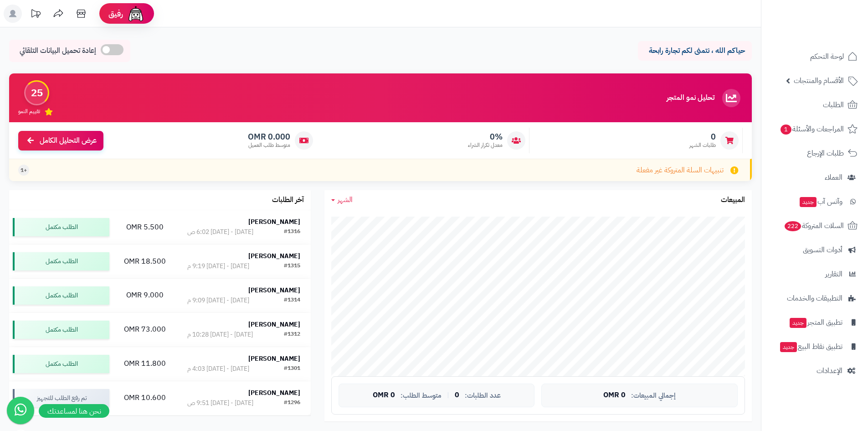 Image resolution: width=868 pixels, height=431 pixels. What do you see at coordinates (292, 300) in the screenshot?
I see `div: #1314` at bounding box center [292, 300].